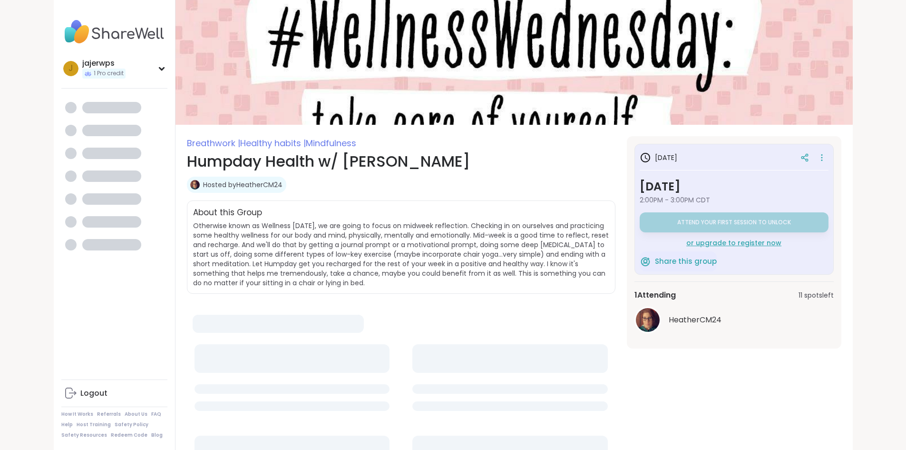 Image resolution: width=906 pixels, height=450 pixels. I want to click on a: Safety Resources, so click(84, 435).